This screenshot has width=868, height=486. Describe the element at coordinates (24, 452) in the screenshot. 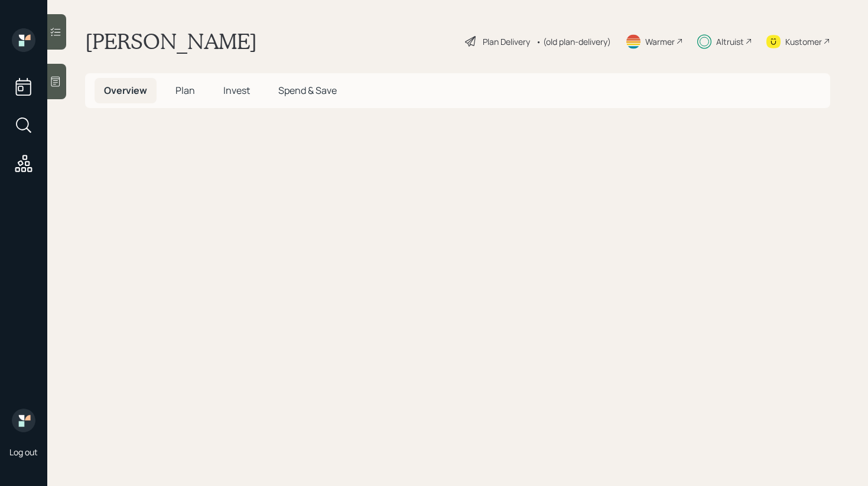

I see `div: Log out` at that location.